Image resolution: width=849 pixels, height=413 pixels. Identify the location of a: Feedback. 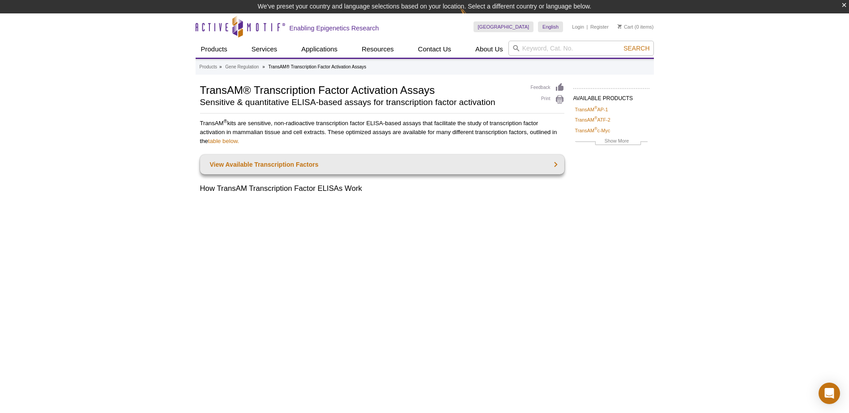
(547, 88).